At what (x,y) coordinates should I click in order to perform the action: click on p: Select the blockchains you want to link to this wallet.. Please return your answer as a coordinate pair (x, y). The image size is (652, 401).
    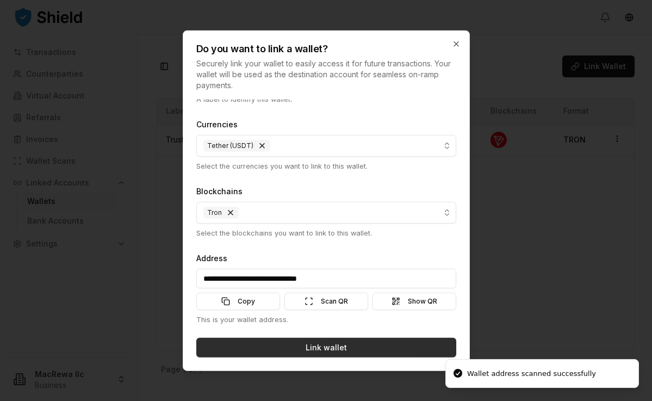
    Looking at the image, I should click on (326, 233).